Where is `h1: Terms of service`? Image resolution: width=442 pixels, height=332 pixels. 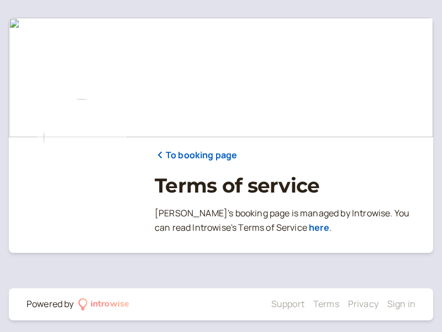
h1: Terms of service is located at coordinates (285, 185).